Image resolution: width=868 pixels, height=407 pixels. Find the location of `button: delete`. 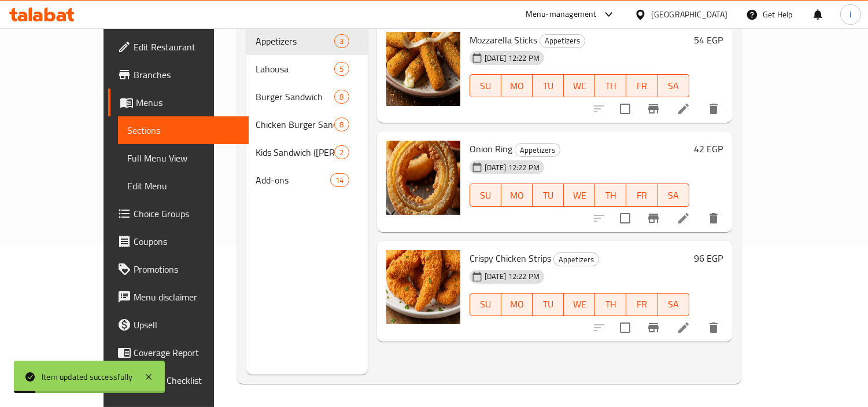

button: delete is located at coordinates (714, 109).